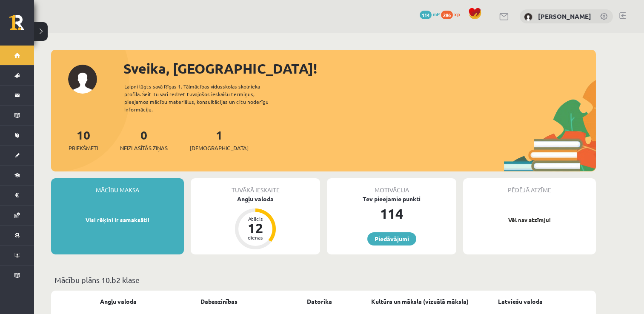 This screenshot has width=644, height=314. I want to click on a: 286 xp, so click(452, 14).